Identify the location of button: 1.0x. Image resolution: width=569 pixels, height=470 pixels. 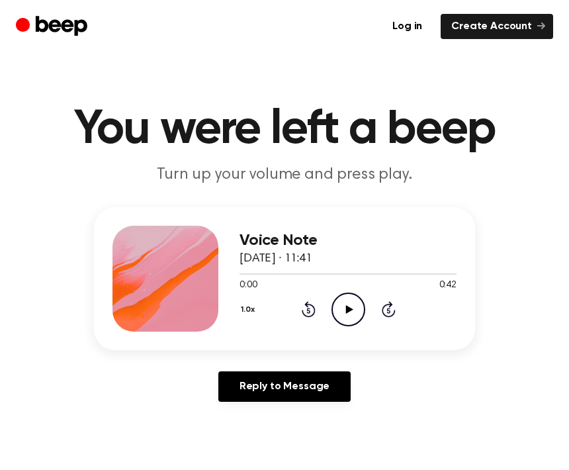
(249, 310).